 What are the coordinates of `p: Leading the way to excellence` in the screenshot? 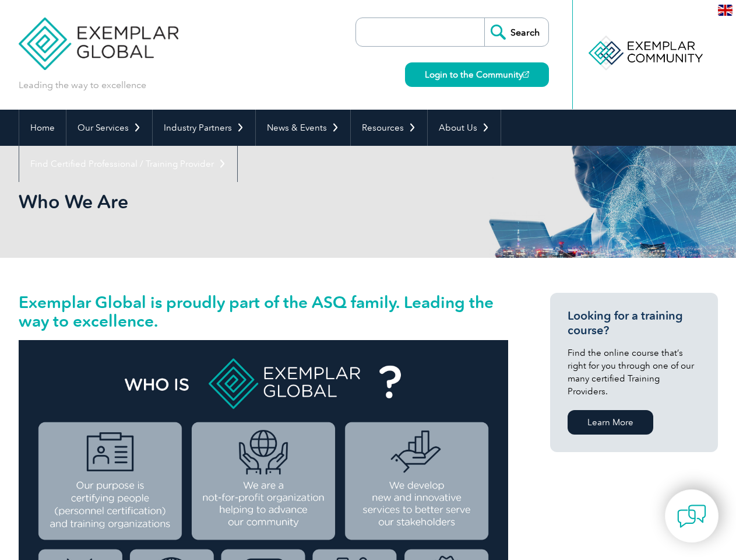 It's located at (82, 85).